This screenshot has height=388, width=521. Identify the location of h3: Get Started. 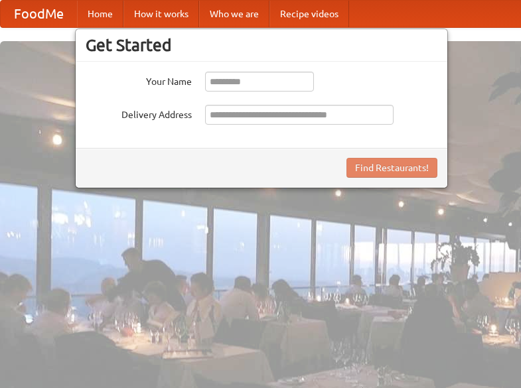
(261, 45).